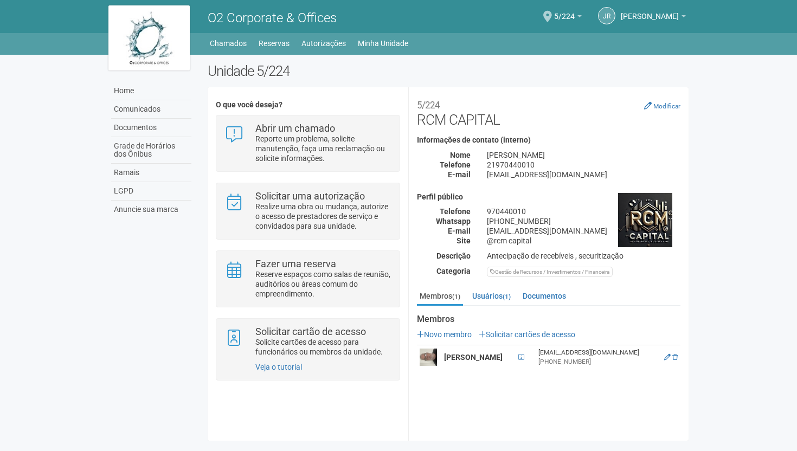 Image resolution: width=797 pixels, height=451 pixels. What do you see at coordinates (583, 211) in the screenshot?
I see `div: 970440010` at bounding box center [583, 211].